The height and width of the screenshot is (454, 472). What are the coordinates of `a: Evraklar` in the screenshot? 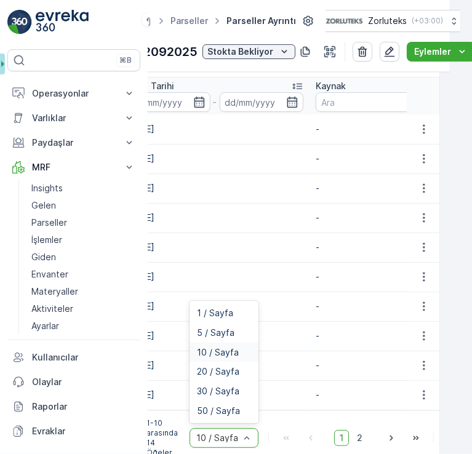 It's located at (74, 431).